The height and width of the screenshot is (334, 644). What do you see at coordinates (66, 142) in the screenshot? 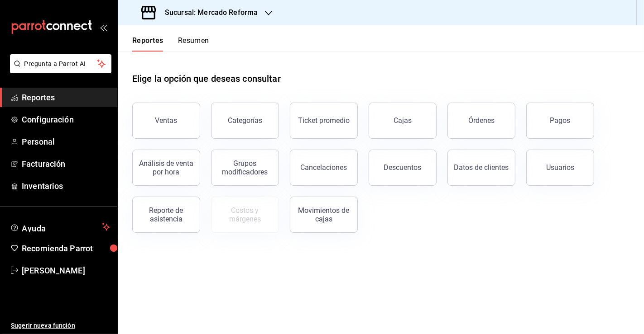
I see `span: Personal` at bounding box center [66, 142].